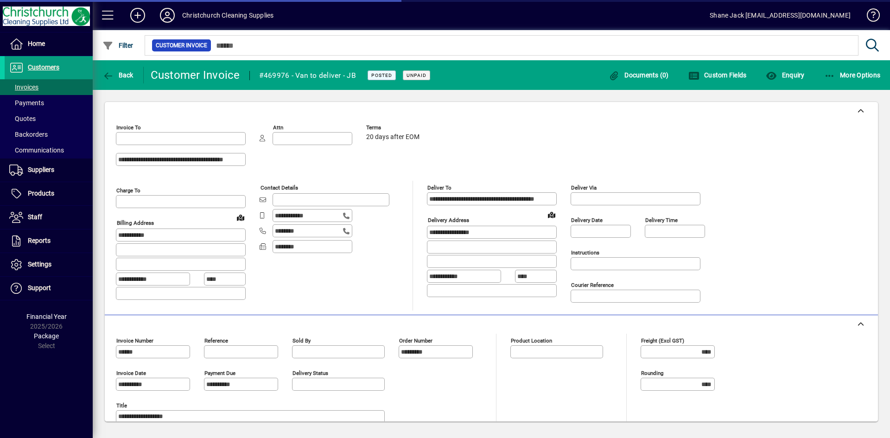  Describe the element at coordinates (49, 119) in the screenshot. I see `a: Quotes` at that location.